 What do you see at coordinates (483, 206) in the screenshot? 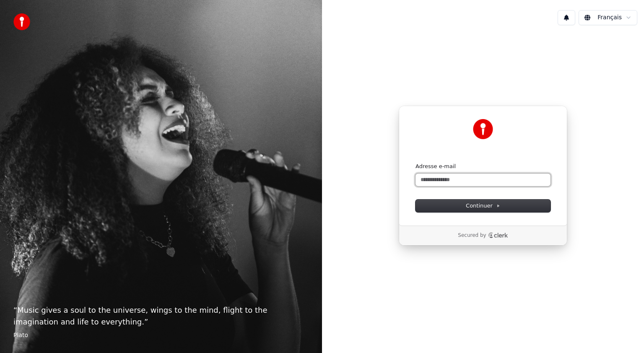
I see `button: Continuer` at bounding box center [483, 206].